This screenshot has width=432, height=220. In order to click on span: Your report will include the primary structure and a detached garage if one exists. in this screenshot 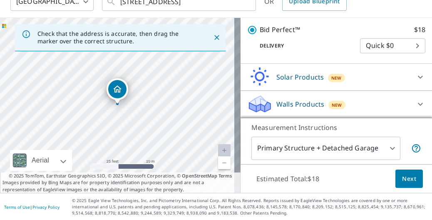, I will do `click(417, 148)`.